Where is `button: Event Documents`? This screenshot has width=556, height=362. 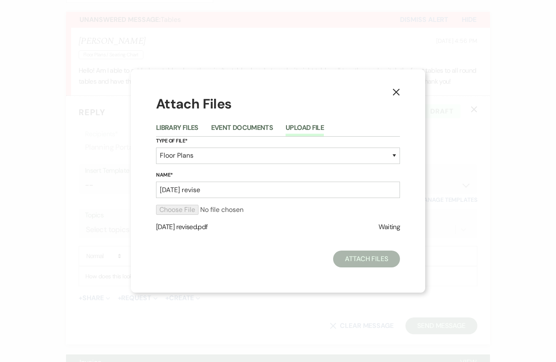
button: Event Documents is located at coordinates (242, 130).